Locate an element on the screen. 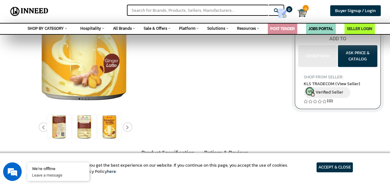 The image size is (390, 184). img: inneed-verified-seller-icon.png is located at coordinates (310, 92).